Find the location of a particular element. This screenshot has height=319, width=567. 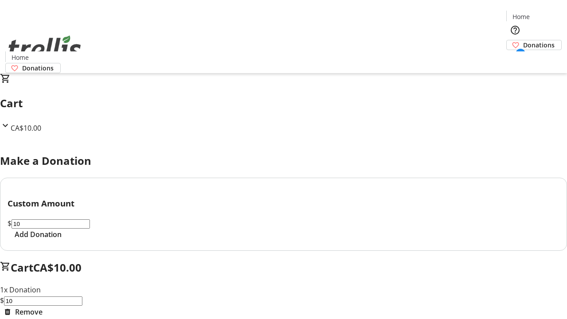

span: Add Donation is located at coordinates (38, 234).